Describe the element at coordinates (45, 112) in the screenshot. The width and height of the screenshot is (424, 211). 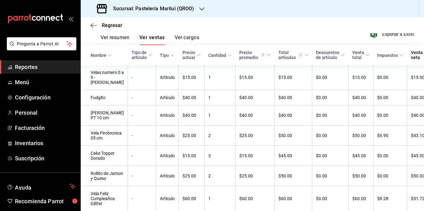
I see `span: Personal` at that location.